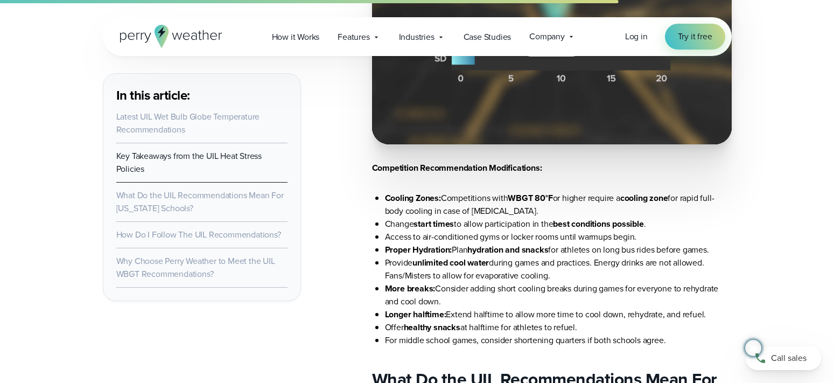 The image size is (834, 383). I want to click on strong: unlimited cool water, so click(451, 262).